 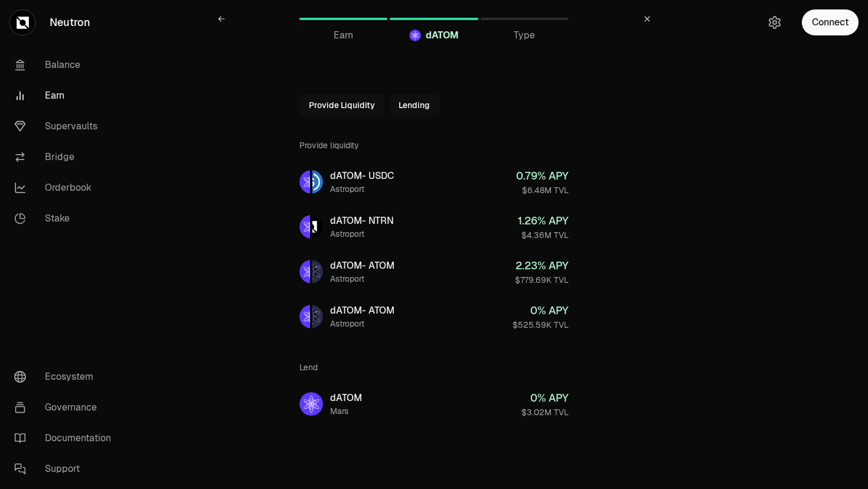 What do you see at coordinates (524, 35) in the screenshot?
I see `span: Type` at bounding box center [524, 35].